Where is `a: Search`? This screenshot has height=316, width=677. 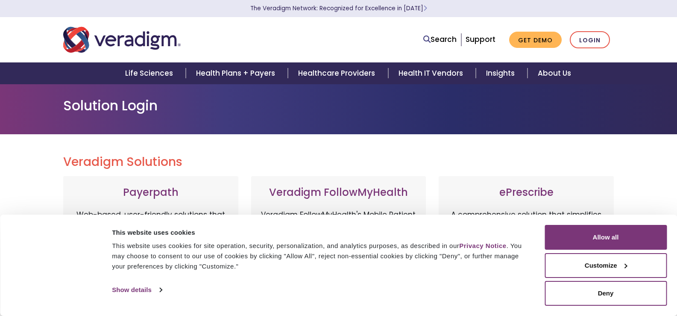
a: Search is located at coordinates (440, 39).